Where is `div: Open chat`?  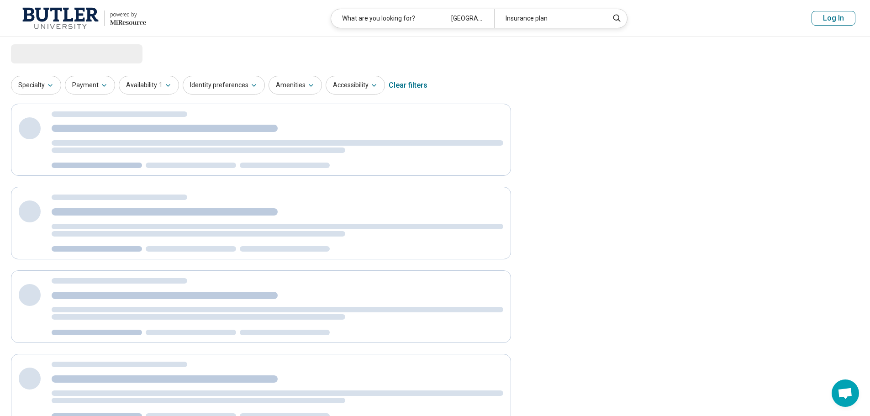
div: Open chat is located at coordinates (845, 393).